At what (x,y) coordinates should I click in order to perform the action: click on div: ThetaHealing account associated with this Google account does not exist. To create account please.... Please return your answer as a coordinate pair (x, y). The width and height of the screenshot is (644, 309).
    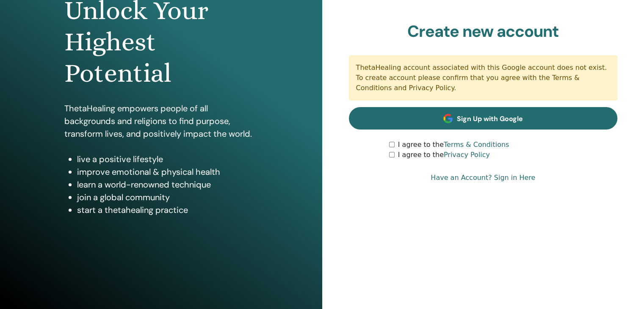
    Looking at the image, I should click on (483, 78).